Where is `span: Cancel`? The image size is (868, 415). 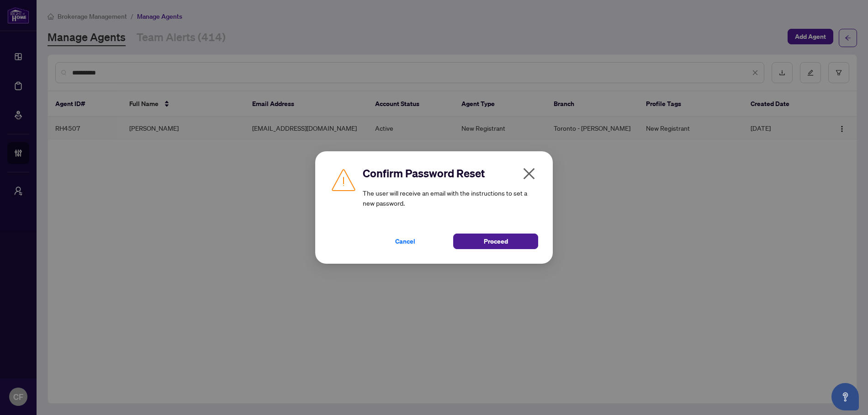
span: Cancel is located at coordinates (405, 241).